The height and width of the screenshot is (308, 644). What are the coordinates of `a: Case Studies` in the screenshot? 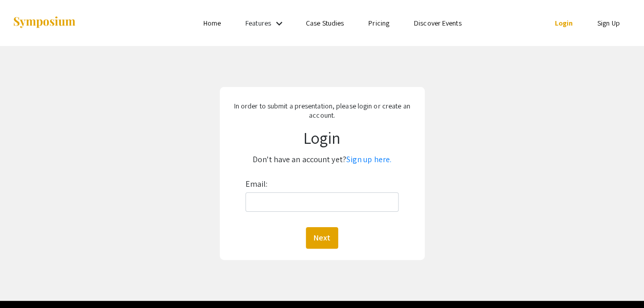 It's located at (325, 23).